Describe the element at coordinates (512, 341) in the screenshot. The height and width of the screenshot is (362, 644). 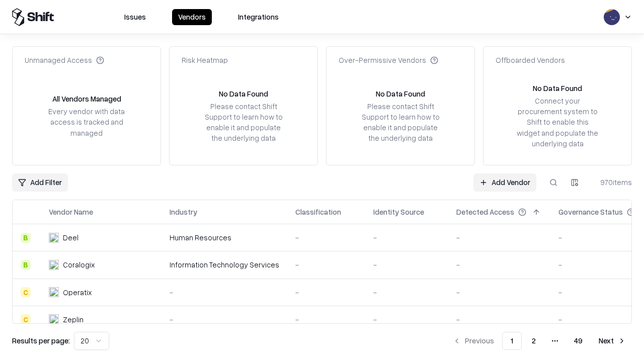
I see `button: 1` at that location.